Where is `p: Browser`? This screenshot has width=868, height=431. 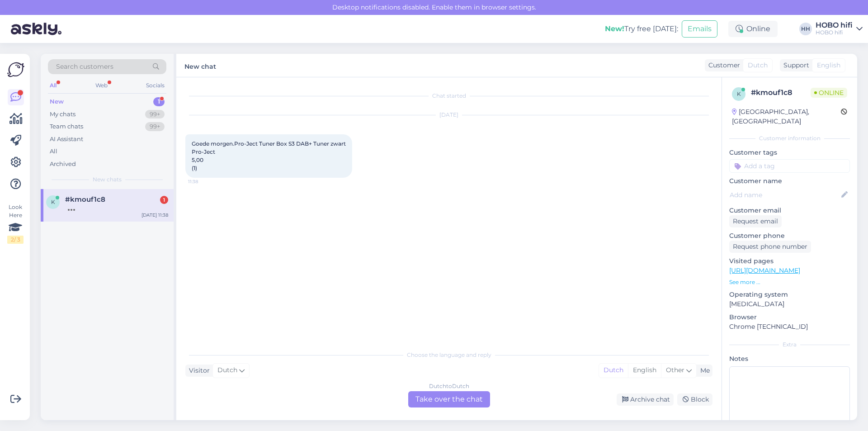 p: Browser is located at coordinates (789, 317).